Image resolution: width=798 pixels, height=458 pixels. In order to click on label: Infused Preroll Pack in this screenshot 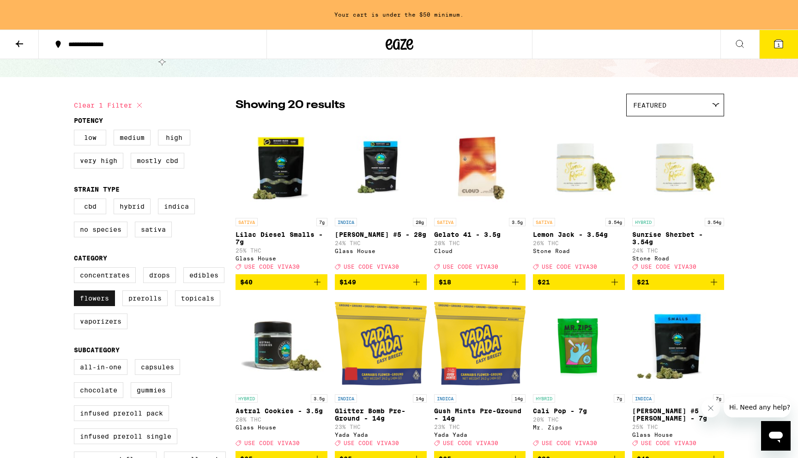, I will do `click(121, 413)`.